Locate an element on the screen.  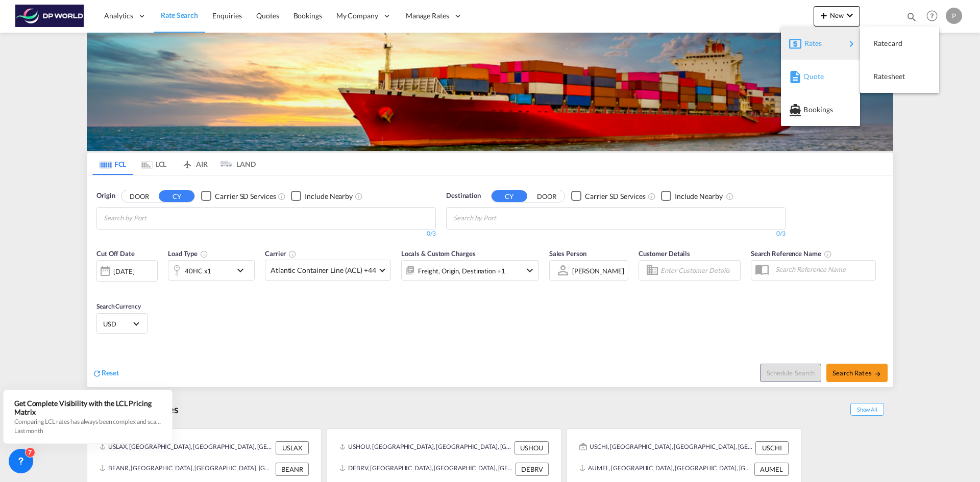
span: Rates is located at coordinates (810, 43).